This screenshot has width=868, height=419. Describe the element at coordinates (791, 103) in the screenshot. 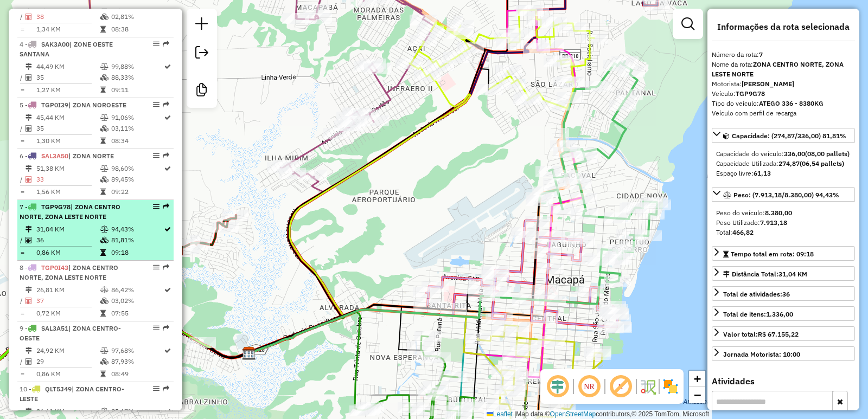

I see `strong: ATEGO 336 - 8380KG` at that location.